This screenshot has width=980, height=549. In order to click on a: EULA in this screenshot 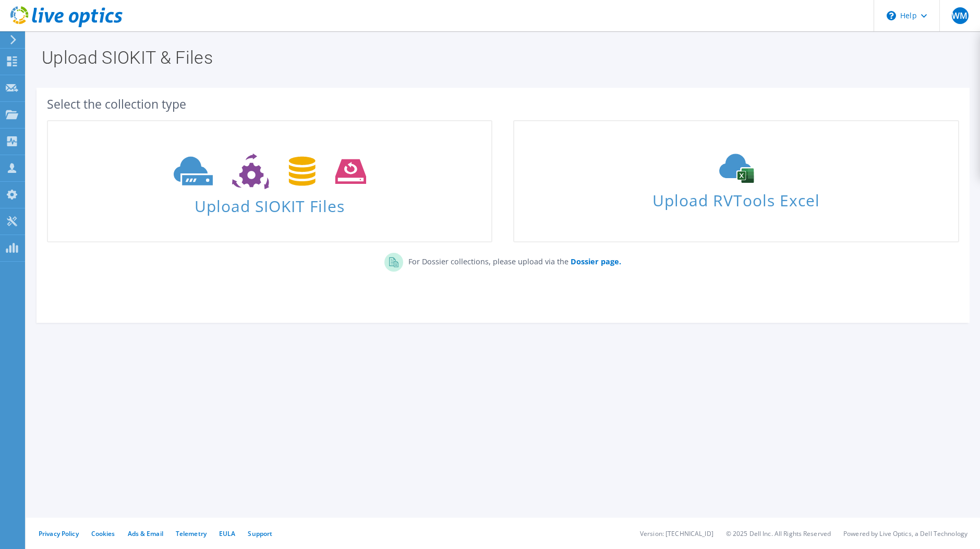, I will do `click(227, 533)`.